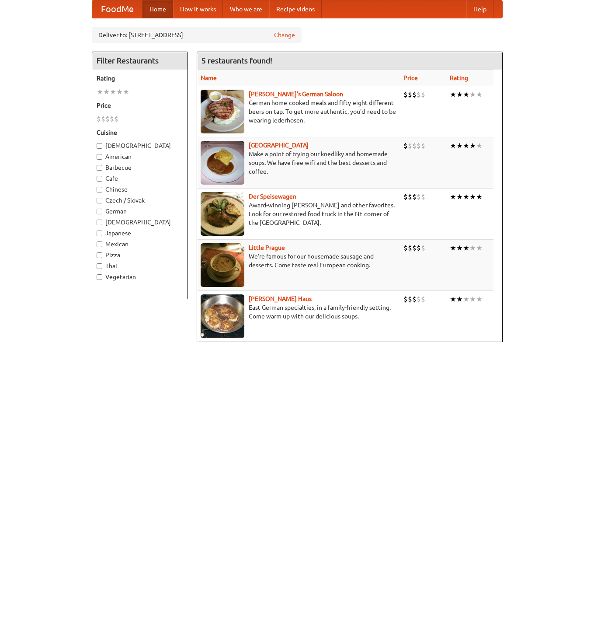 The height and width of the screenshot is (619, 594). Describe the element at coordinates (99, 244) in the screenshot. I see `input: Mexican` at that location.